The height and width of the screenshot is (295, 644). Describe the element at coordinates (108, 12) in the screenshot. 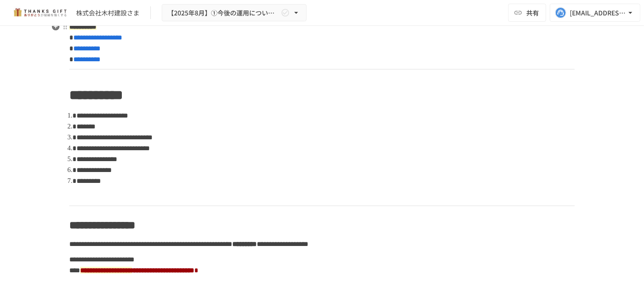

I see `div: 株式会社木村建設さま` at that location.